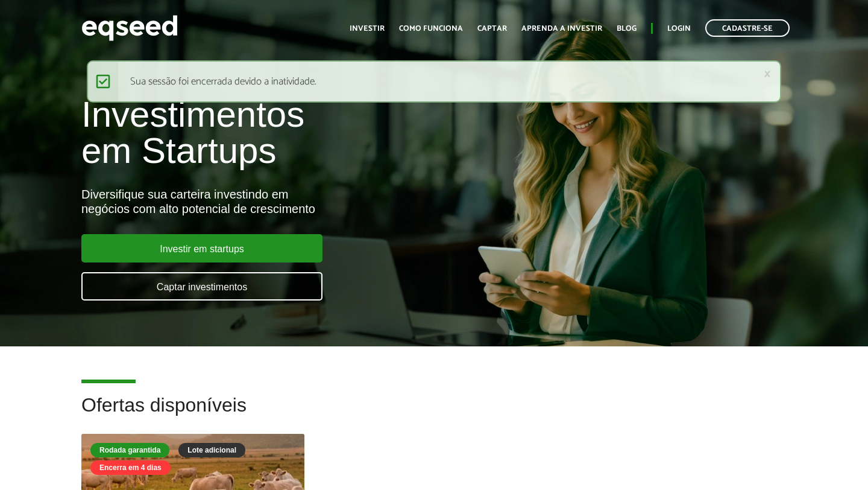  I want to click on a: Captar, so click(492, 28).